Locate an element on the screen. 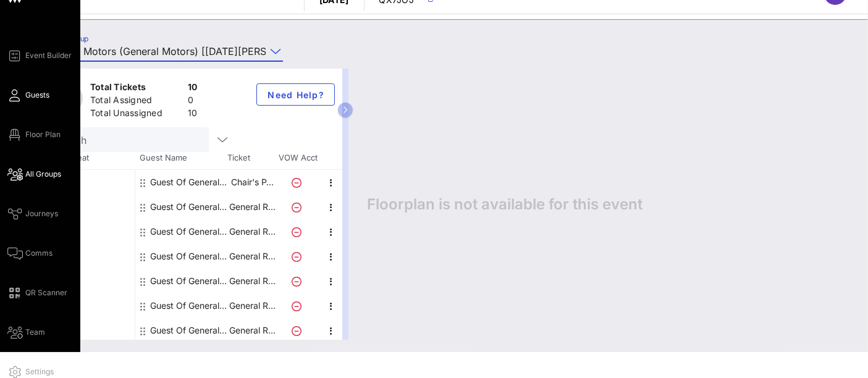  span: Guests is located at coordinates (37, 95).